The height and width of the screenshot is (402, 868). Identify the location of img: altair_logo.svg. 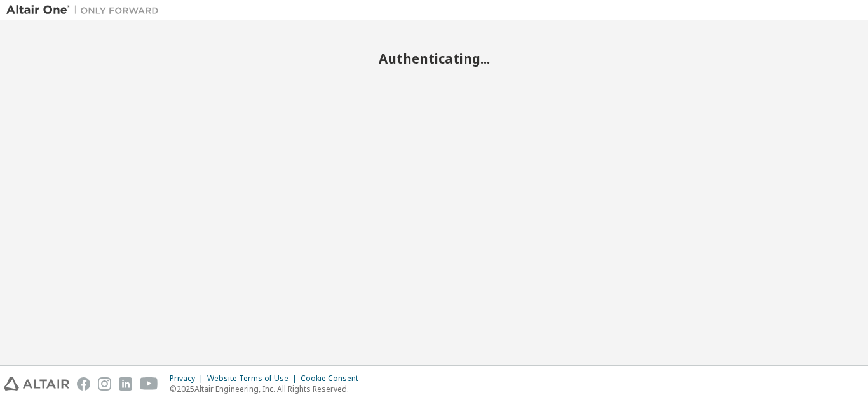
(36, 384).